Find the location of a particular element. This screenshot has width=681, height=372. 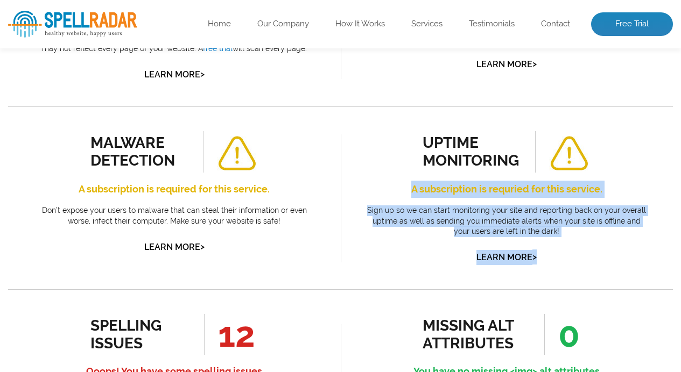

td: prendas is located at coordinates (75, 212).